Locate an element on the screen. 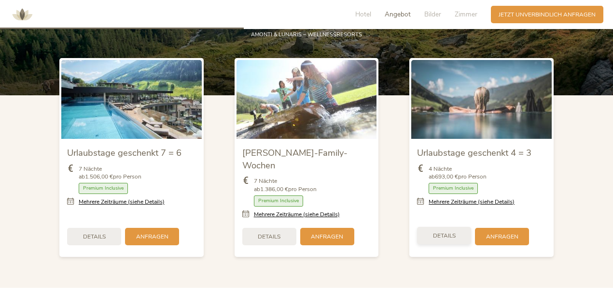 This screenshot has width=613, height=298. span: Jetzt unverbindlich anfragen is located at coordinates (547, 14).